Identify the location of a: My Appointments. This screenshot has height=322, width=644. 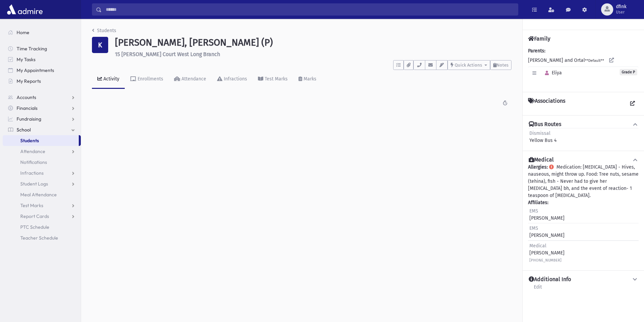
(42, 70).